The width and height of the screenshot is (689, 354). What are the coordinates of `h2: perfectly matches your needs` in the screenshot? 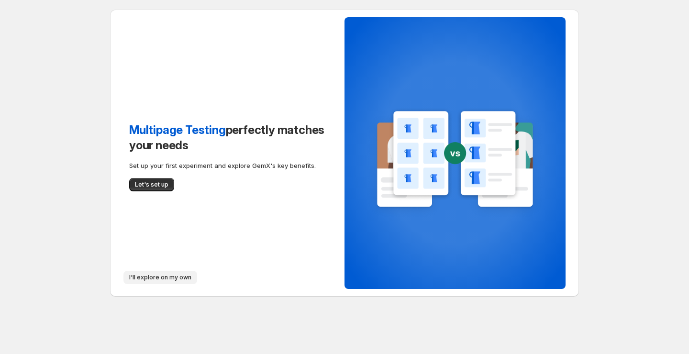 It's located at (227, 138).